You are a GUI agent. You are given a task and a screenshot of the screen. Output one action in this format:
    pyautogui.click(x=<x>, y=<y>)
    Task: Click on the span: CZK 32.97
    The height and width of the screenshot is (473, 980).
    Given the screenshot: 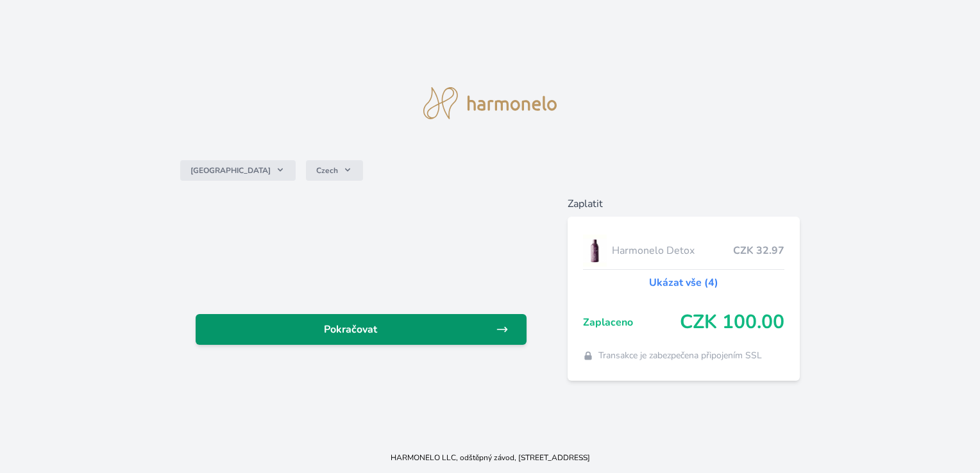 What is the action you would take?
    pyautogui.click(x=759, y=251)
    